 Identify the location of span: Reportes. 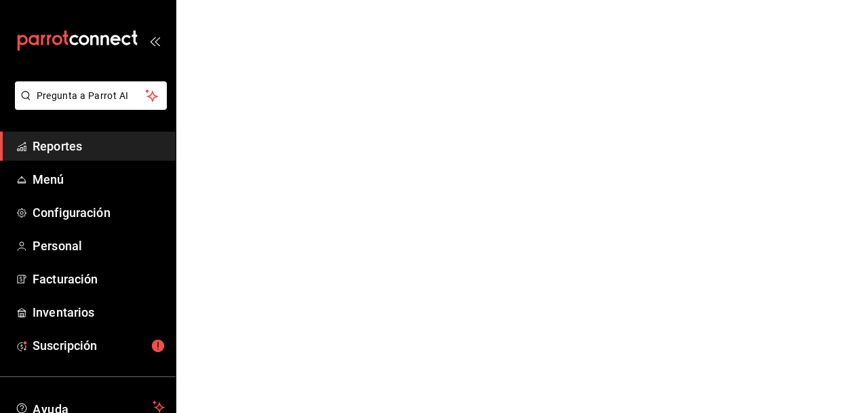
(99, 145).